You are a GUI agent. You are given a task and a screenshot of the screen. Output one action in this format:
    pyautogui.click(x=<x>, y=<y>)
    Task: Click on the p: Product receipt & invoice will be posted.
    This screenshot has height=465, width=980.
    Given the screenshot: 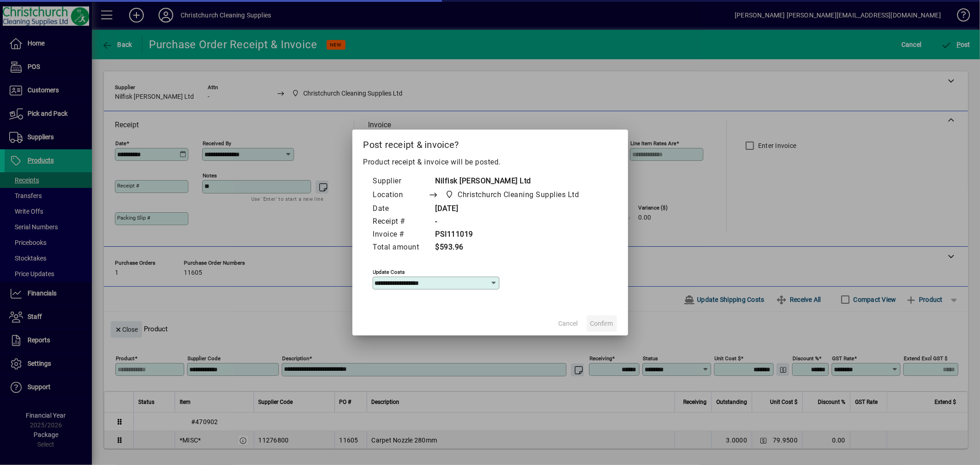 What is the action you would take?
    pyautogui.click(x=490, y=162)
    